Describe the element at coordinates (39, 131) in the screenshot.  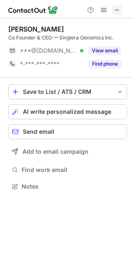
I see `span: Send email` at that location.